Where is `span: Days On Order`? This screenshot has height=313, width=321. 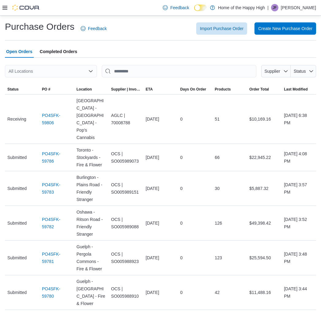
span: Days On Order is located at coordinates (193, 89).